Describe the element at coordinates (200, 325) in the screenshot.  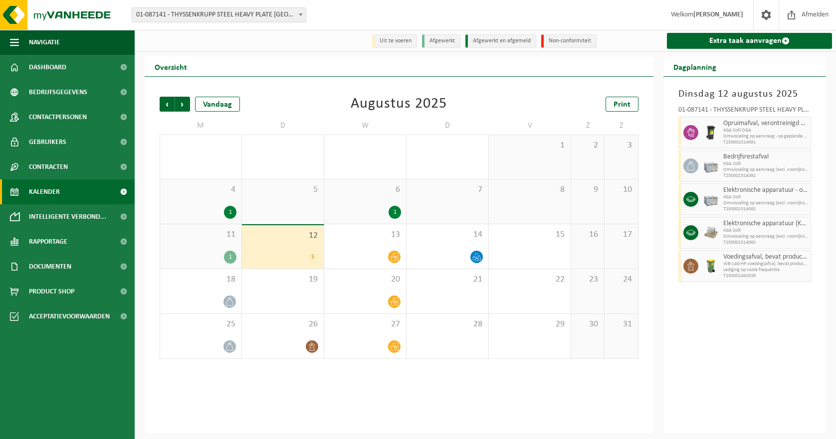
I see `span: 25` at that location.